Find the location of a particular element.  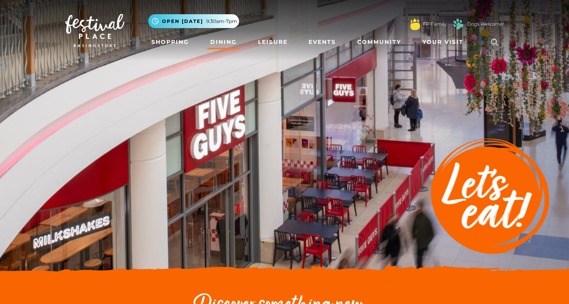

a: Events is located at coordinates (322, 42).